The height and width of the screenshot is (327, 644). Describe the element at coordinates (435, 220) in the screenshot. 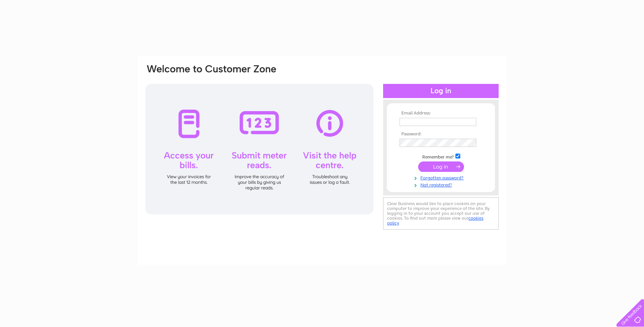

I see `a: cookies policy` at that location.